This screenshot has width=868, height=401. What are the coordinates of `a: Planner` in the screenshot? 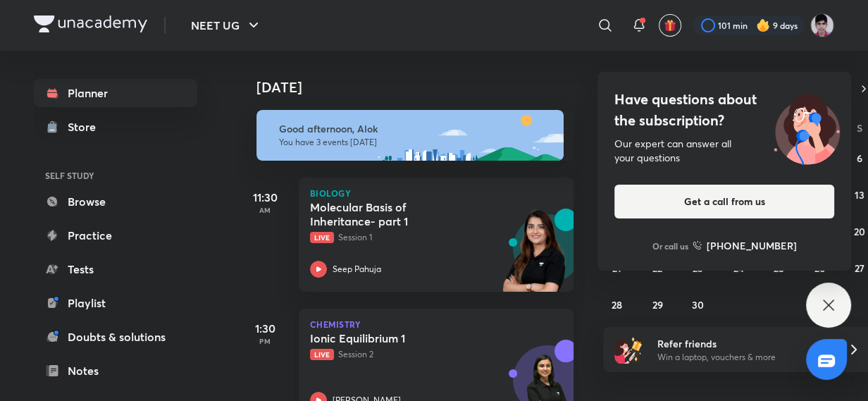 It's located at (115, 93).